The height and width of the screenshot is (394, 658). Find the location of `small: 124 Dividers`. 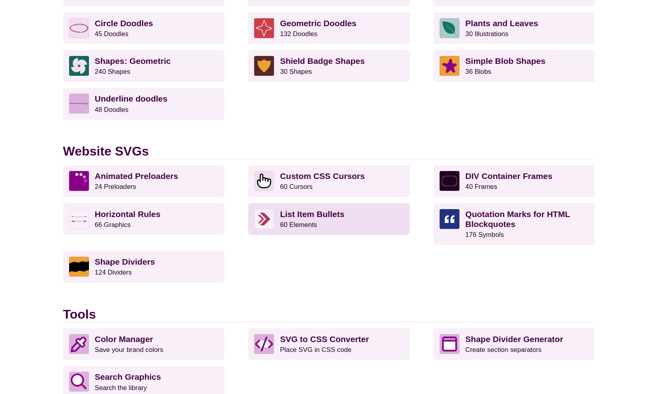

small: 124 Dividers is located at coordinates (113, 272).